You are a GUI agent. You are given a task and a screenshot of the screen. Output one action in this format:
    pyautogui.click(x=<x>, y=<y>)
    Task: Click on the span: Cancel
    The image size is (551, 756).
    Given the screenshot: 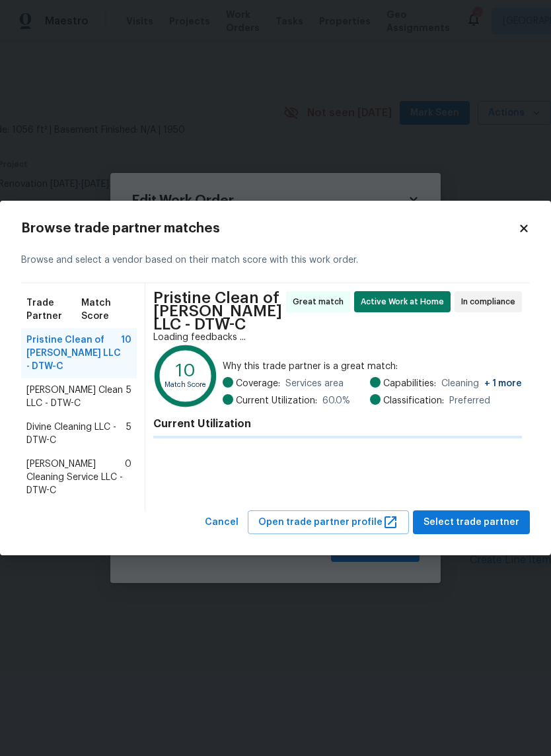 What is the action you would take?
    pyautogui.click(x=222, y=523)
    